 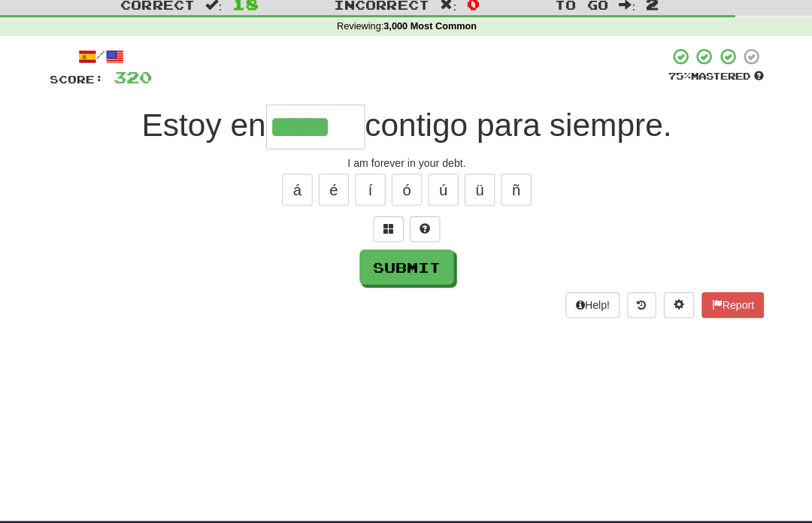 I want to click on span: 0, so click(x=471, y=10).